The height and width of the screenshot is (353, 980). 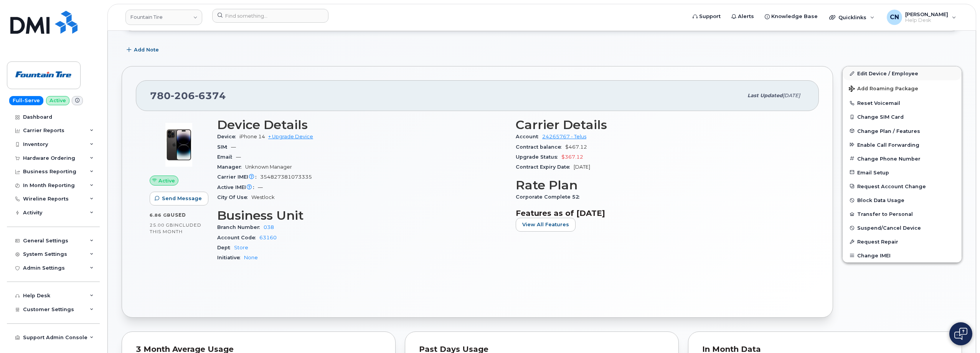 I want to click on button: Transfer to Personal, so click(x=902, y=214).